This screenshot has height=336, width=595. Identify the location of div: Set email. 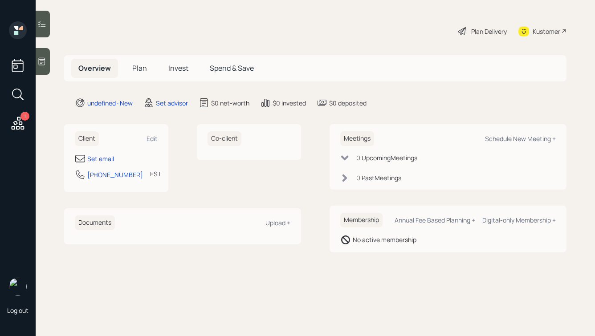
(101, 159).